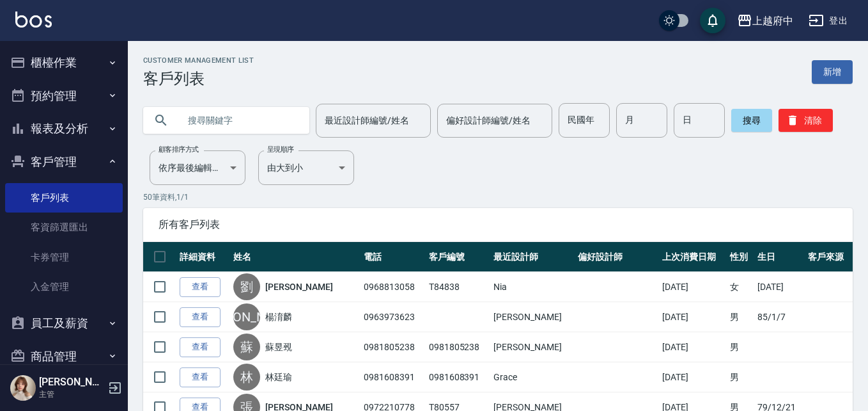 The width and height of the screenshot is (868, 411). What do you see at coordinates (203, 257) in the screenshot?
I see `th: 詳細資料` at bounding box center [203, 257].